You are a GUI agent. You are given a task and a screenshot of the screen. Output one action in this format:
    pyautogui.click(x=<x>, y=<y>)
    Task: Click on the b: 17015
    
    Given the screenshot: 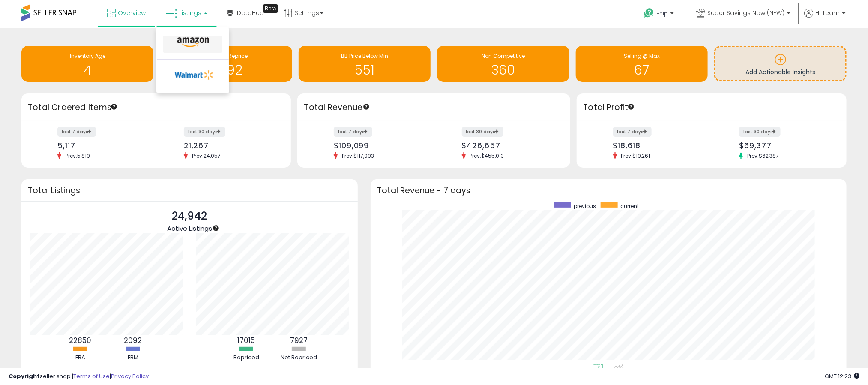 What is the action you would take?
    pyautogui.click(x=245, y=340)
    